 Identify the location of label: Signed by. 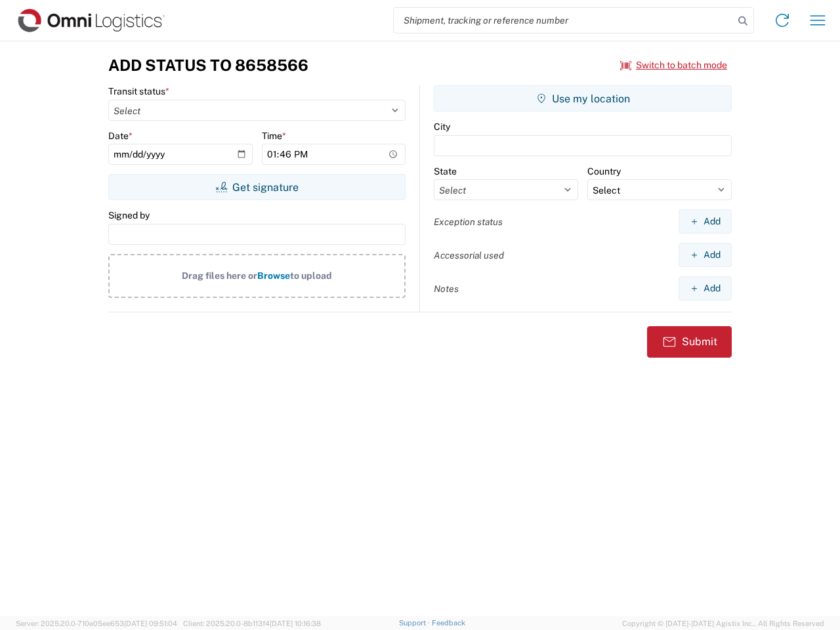
(128, 215).